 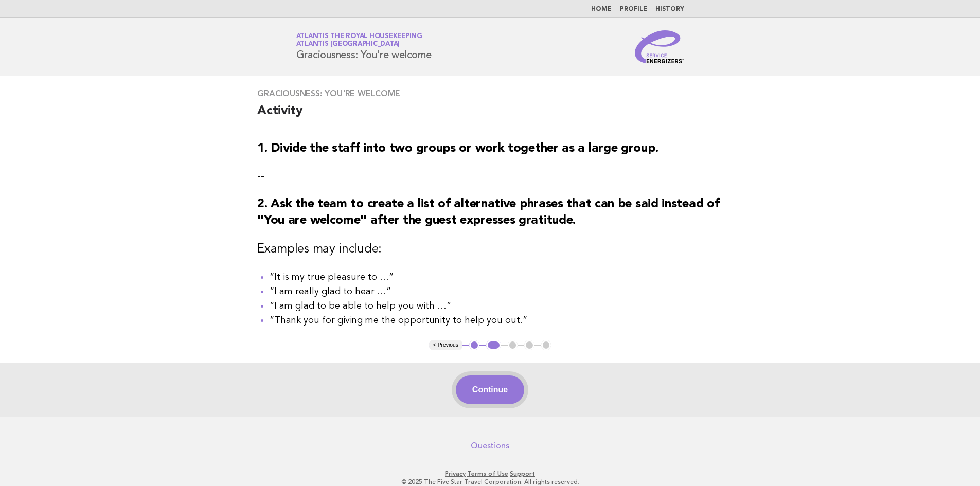 I want to click on h2: Activity, so click(x=490, y=115).